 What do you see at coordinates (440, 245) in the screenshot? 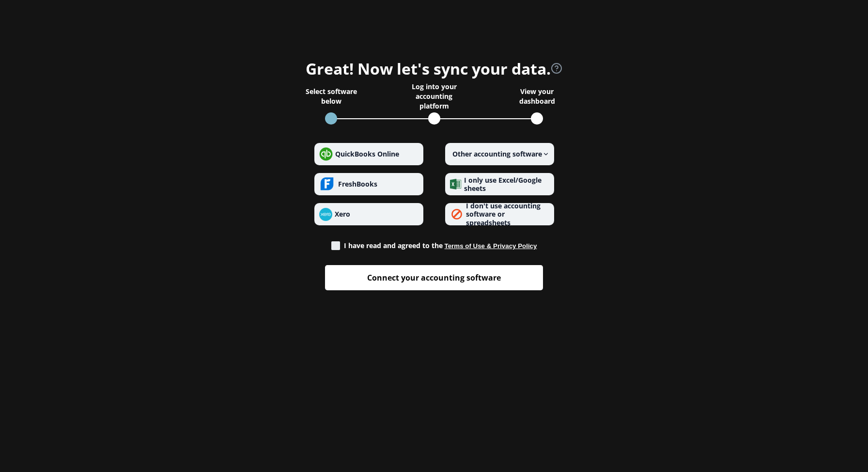
I see `span: I have read and agreed to the` at bounding box center [440, 245].